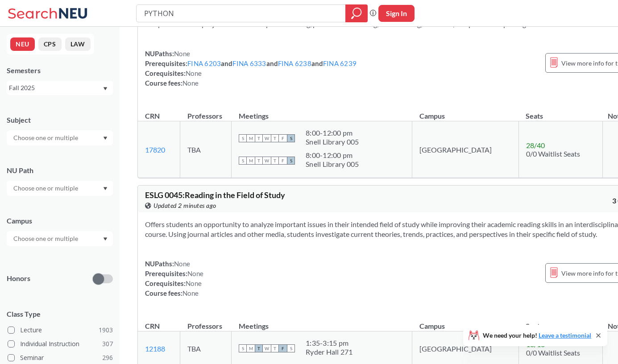 The width and height of the screenshot is (618, 364). I want to click on span: 307, so click(108, 344).